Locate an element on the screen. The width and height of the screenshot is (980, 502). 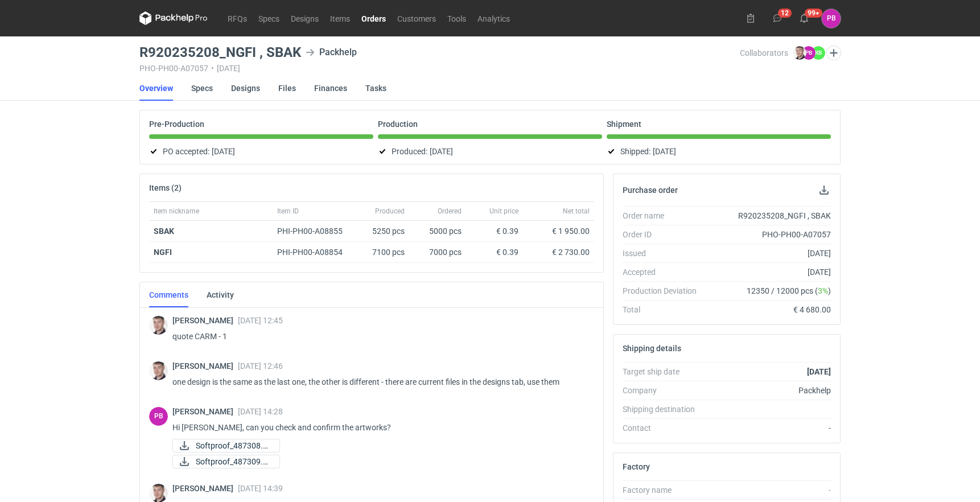
div: Order ID is located at coordinates (664, 235).